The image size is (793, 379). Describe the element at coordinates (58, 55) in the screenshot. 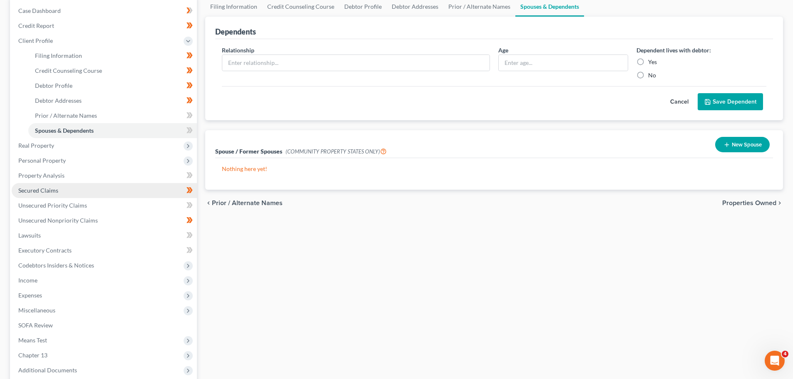

I see `span: Filing Information` at that location.